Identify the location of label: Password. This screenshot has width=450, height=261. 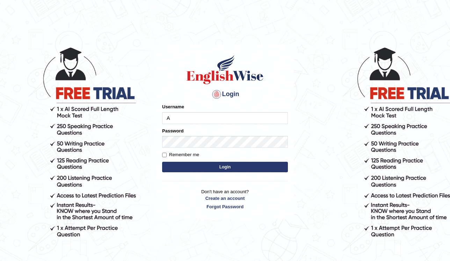
(173, 131).